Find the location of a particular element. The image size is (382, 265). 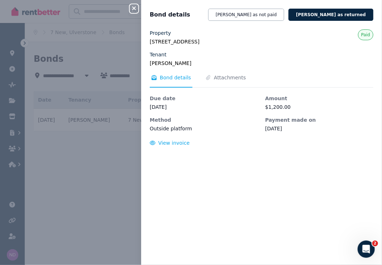

span: View invoice is located at coordinates (174, 143).